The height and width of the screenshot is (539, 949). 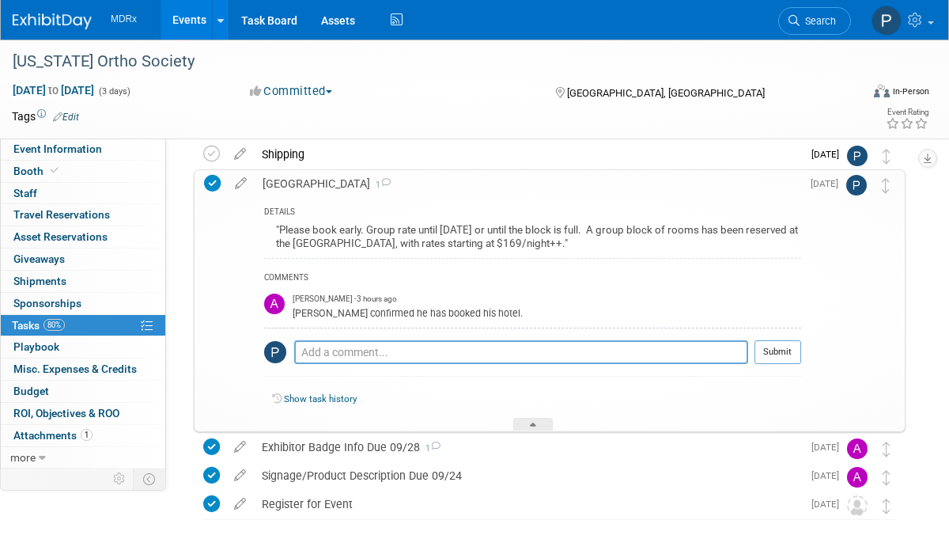 I want to click on img: Phil S, so click(x=857, y=156).